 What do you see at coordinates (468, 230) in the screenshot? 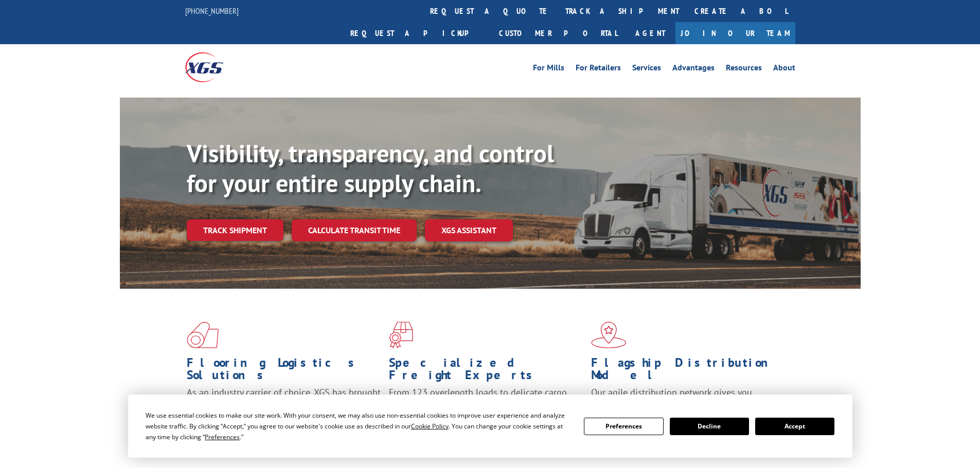
I see `a: XGS ASSISTANT` at bounding box center [468, 230].